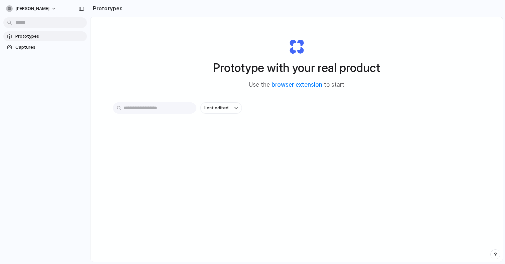 The width and height of the screenshot is (505, 264). Describe the element at coordinates (45, 47) in the screenshot. I see `a: Captures` at that location.